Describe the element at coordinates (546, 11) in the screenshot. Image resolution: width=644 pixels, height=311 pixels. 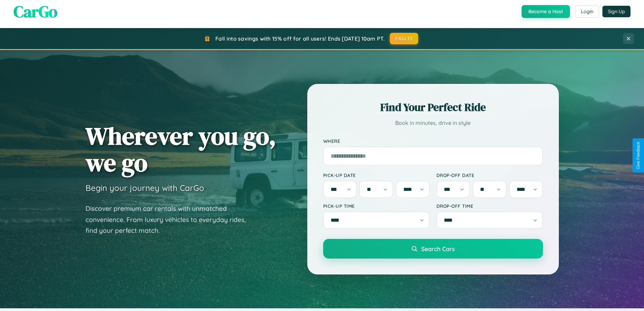
I see `button: Become a Host` at that location.